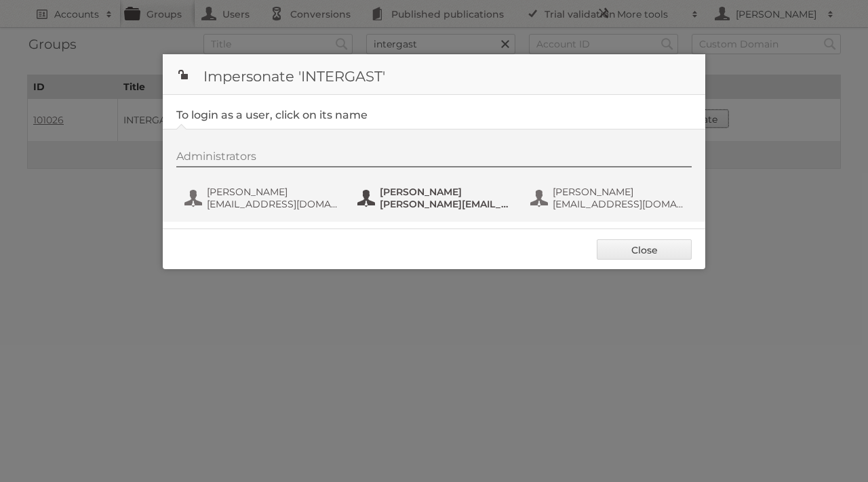  What do you see at coordinates (272, 115) in the screenshot?
I see `legend: To login as a user, click on its name` at bounding box center [272, 115].